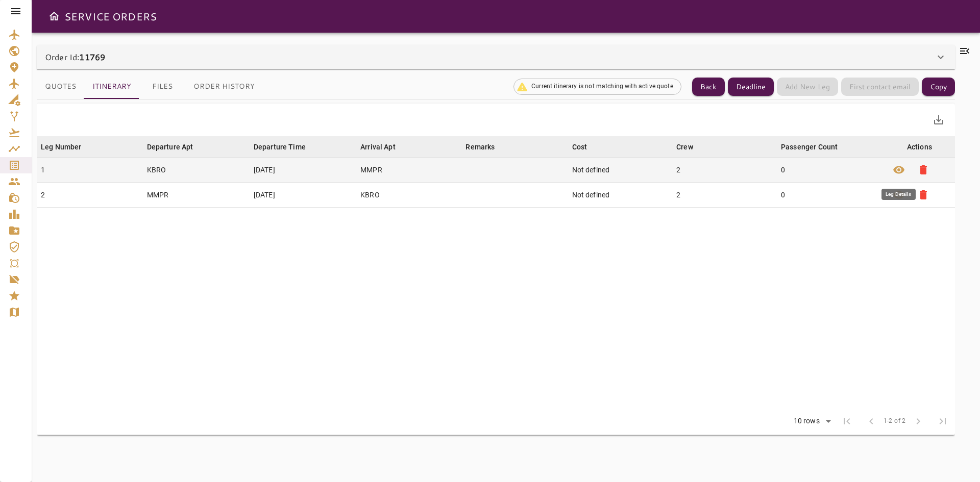 The height and width of the screenshot is (482, 980). What do you see at coordinates (112, 86) in the screenshot?
I see `button: Itinerary` at bounding box center [112, 86].